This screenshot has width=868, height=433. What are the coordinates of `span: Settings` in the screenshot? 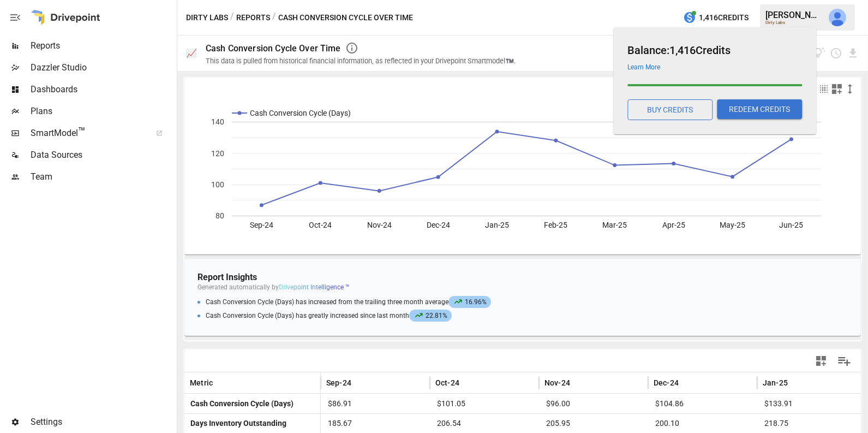 It's located at (103, 422).